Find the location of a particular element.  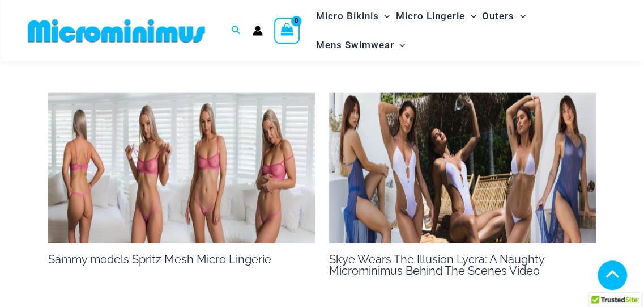

a: Micro LingerieMenu ToggleMenu Toggle is located at coordinates (436, 16).